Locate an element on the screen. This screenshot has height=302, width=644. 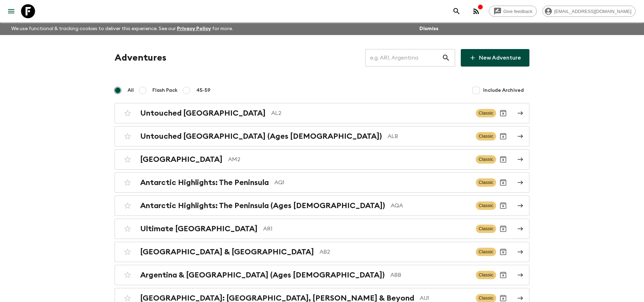
p: ALB is located at coordinates (429, 136).